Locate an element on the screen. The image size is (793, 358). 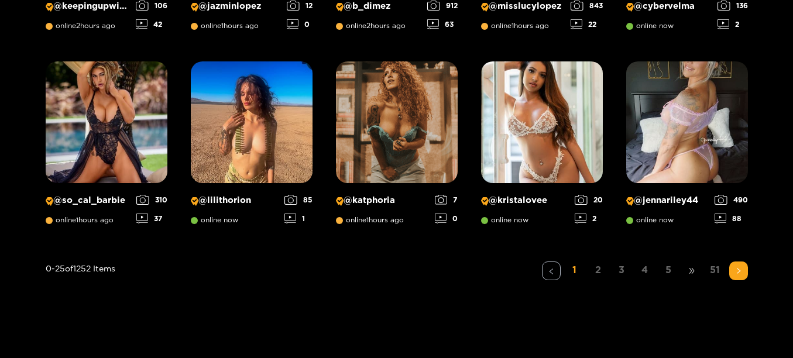
div: 85 is located at coordinates (298, 199).